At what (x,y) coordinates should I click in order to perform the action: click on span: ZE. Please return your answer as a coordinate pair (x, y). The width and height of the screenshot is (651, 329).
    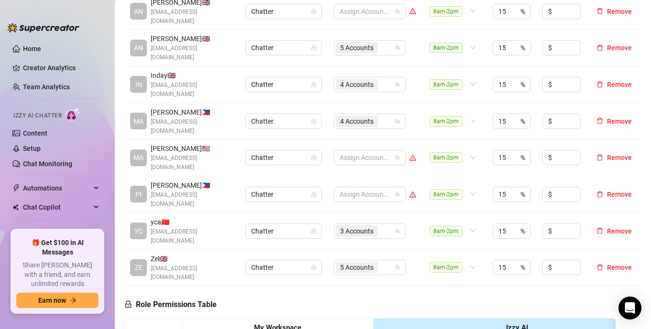
    Looking at the image, I should click on (139, 268).